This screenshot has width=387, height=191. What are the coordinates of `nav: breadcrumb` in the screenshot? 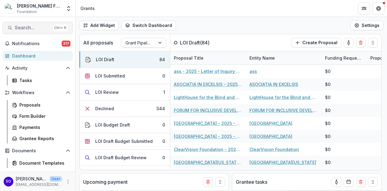 It's located at (87, 8).